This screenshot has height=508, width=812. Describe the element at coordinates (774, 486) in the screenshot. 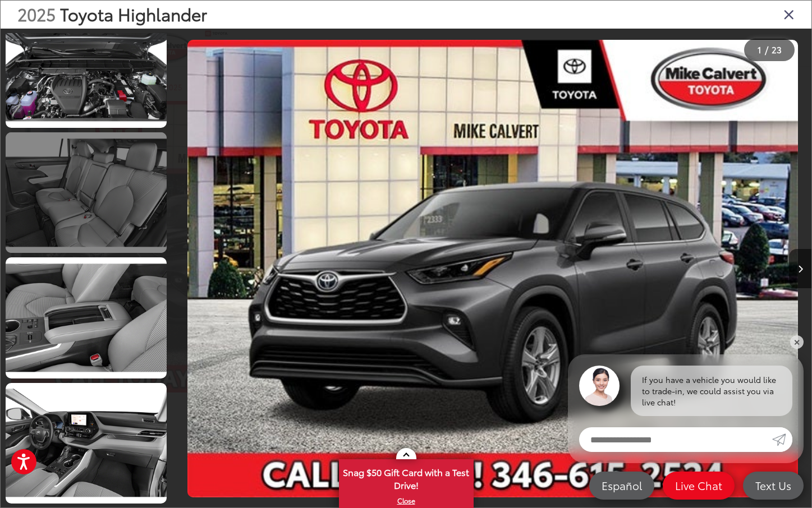

I see `a: Text Us` at that location.